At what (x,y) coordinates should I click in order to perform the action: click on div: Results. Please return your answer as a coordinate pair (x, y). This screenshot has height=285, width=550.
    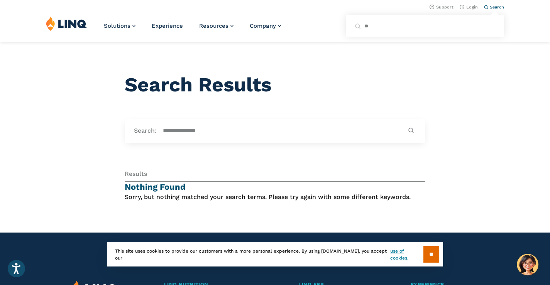
    Looking at the image, I should click on (275, 176).